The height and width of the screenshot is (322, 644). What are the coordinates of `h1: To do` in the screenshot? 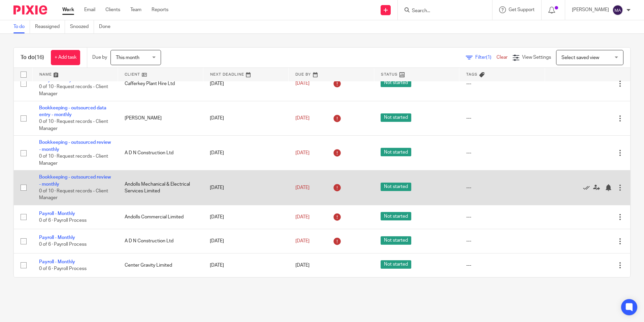 It's located at (32, 58).